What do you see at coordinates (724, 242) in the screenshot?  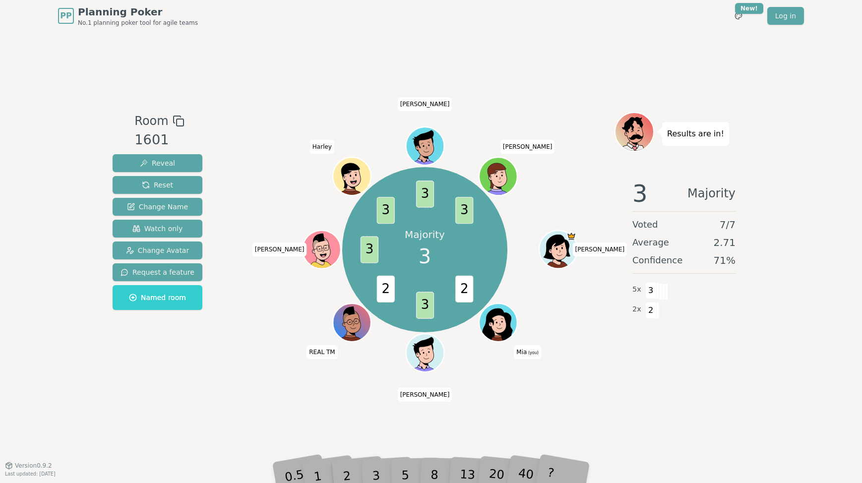 I see `span: 2.71` at bounding box center [724, 242].